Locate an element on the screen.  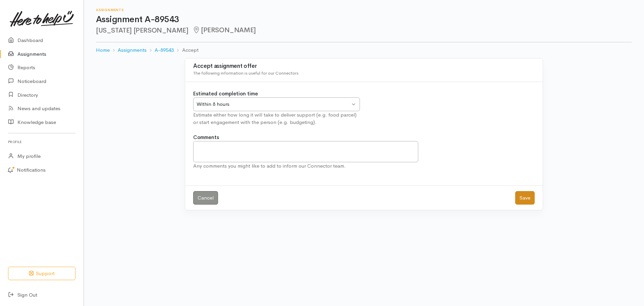
a: Home is located at coordinates (103, 50).